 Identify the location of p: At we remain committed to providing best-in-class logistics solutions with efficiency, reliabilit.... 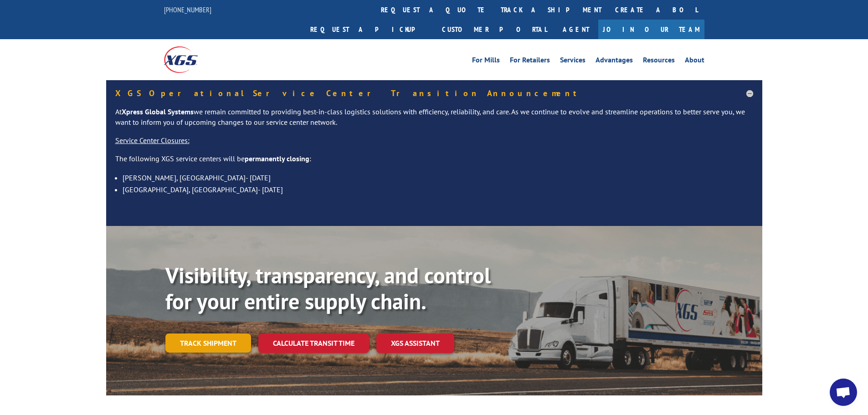
(434, 121).